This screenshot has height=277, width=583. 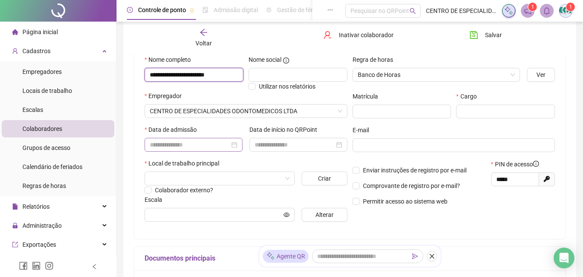 I want to click on label: Escala, so click(x=156, y=199).